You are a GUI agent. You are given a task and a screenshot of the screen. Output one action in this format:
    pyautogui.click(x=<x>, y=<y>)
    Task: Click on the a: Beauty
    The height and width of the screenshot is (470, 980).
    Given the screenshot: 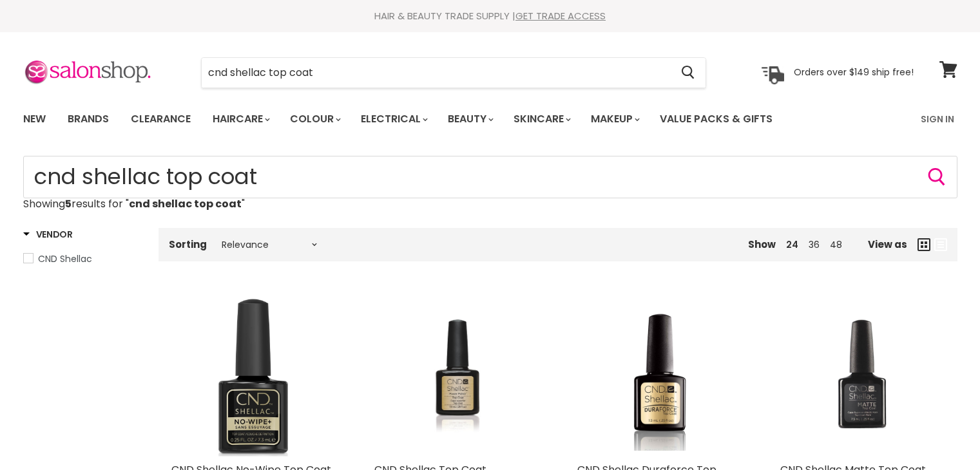 What is the action you would take?
    pyautogui.click(x=470, y=119)
    